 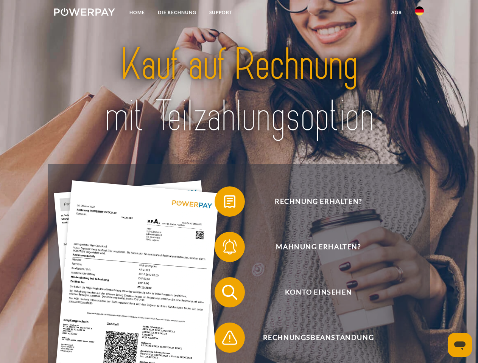 I want to click on img: qb_bell.svg, so click(x=230, y=247).